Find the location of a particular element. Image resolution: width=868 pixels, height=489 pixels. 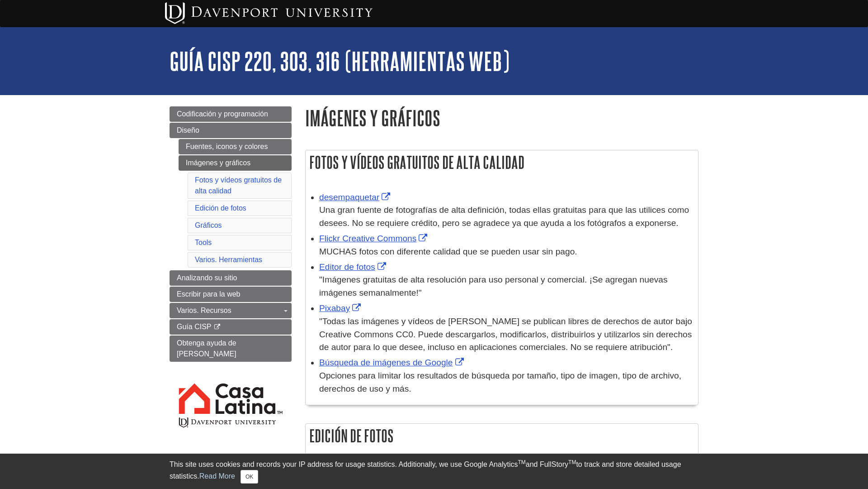

a: Escribir para la web is located at coordinates (230, 294).